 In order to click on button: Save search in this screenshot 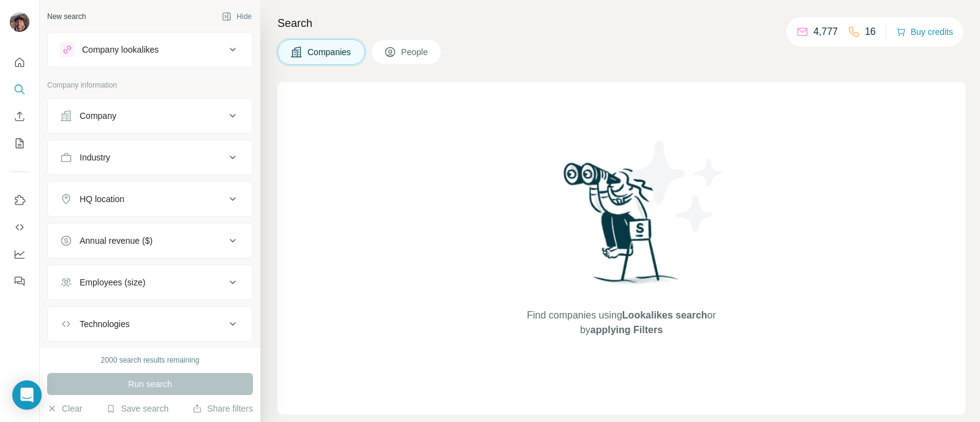, I will do `click(137, 408)`.